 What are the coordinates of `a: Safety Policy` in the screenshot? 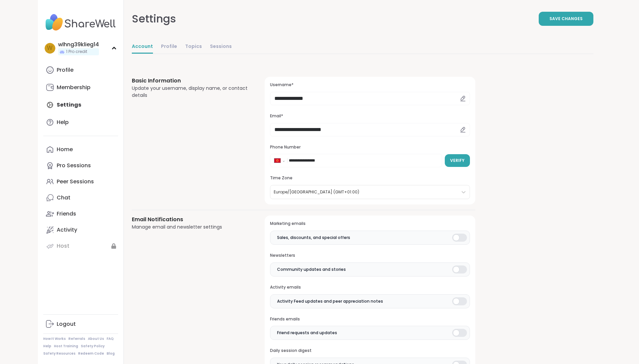 It's located at (93, 346).